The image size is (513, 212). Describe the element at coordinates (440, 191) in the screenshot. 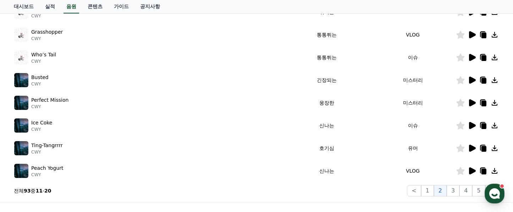

I see `button: 2` at that location.